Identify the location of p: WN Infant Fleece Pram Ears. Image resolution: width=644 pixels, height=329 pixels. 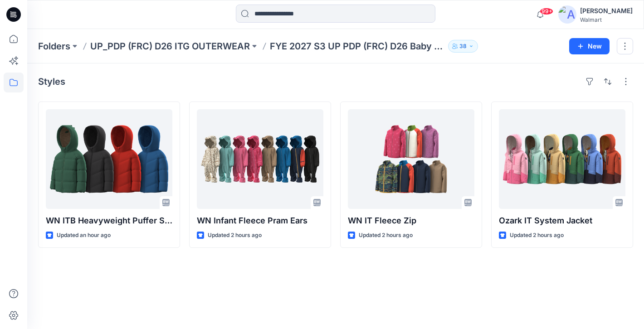
(260, 221).